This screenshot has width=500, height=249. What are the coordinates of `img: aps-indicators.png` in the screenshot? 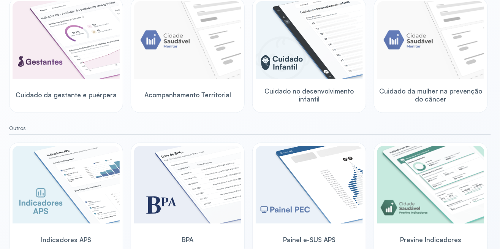 It's located at (66, 185).